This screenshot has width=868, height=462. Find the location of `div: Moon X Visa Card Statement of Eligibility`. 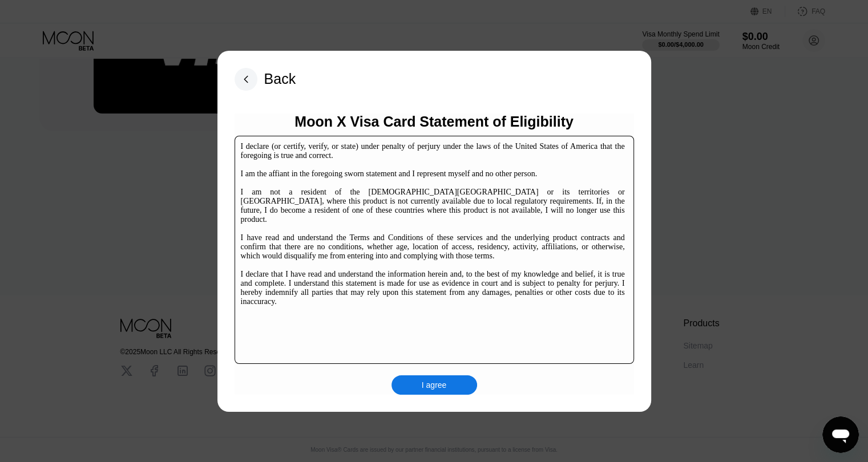

div: Moon X Visa Card Statement of Eligibility is located at coordinates (433, 122).